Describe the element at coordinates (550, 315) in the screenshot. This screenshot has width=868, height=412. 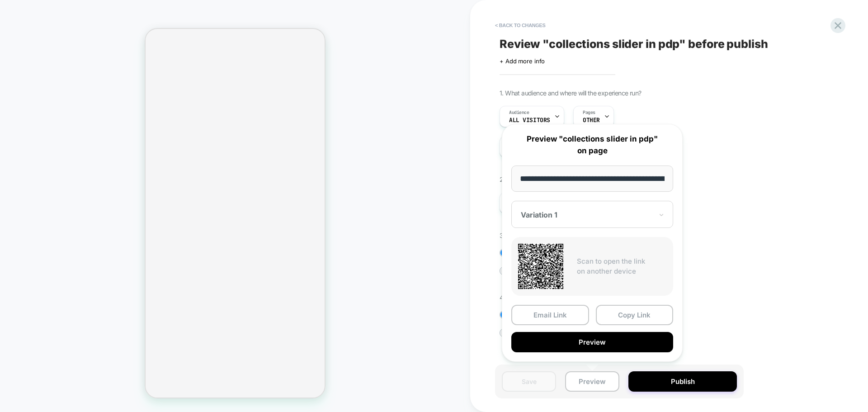
I see `button: Email Link` at that location.